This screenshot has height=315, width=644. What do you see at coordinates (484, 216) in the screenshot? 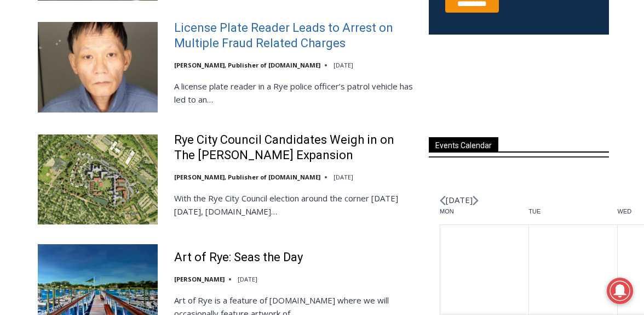
I see `div: Monday` at bounding box center [484, 216].